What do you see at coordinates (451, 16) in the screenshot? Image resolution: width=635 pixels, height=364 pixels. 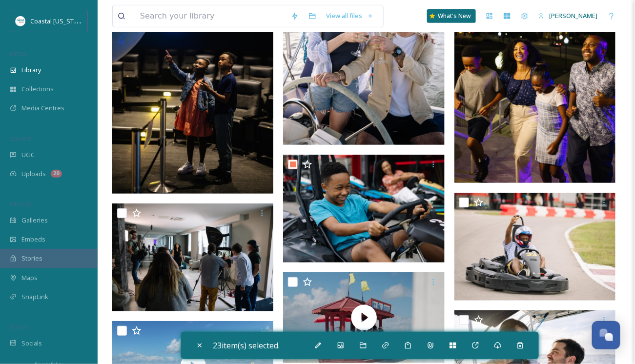 I see `a: What's New` at bounding box center [451, 16].